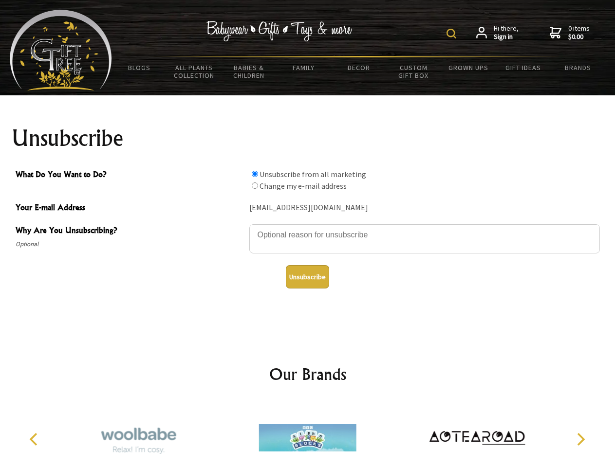  What do you see at coordinates (249, 72) in the screenshot?
I see `a: Babies & Children` at bounding box center [249, 72].